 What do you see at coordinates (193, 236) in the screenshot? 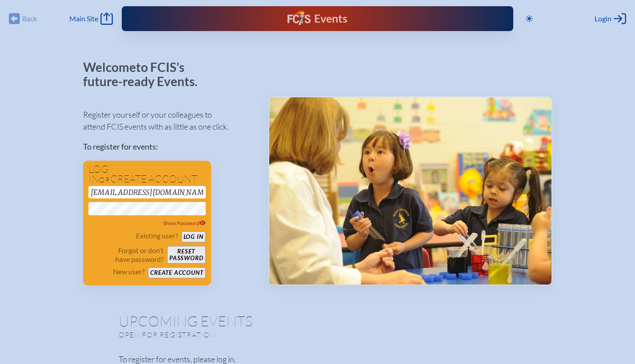
I see `button: Log in` at bounding box center [193, 236].